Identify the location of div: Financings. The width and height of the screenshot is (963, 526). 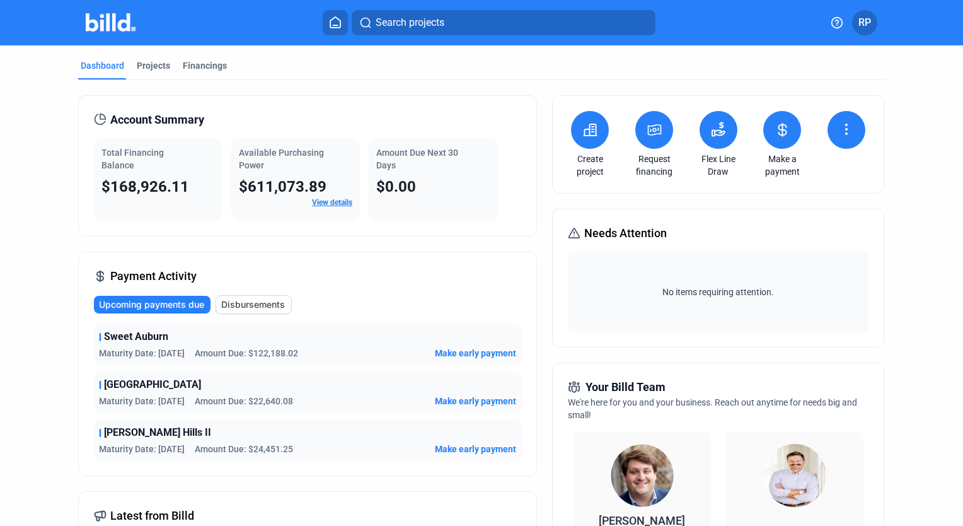
(205, 66).